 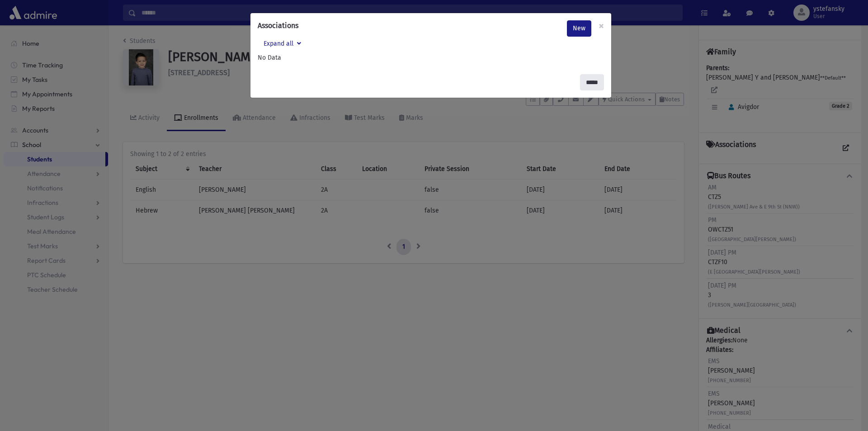 What do you see at coordinates (278, 25) in the screenshot?
I see `h6: Associations` at bounding box center [278, 25].